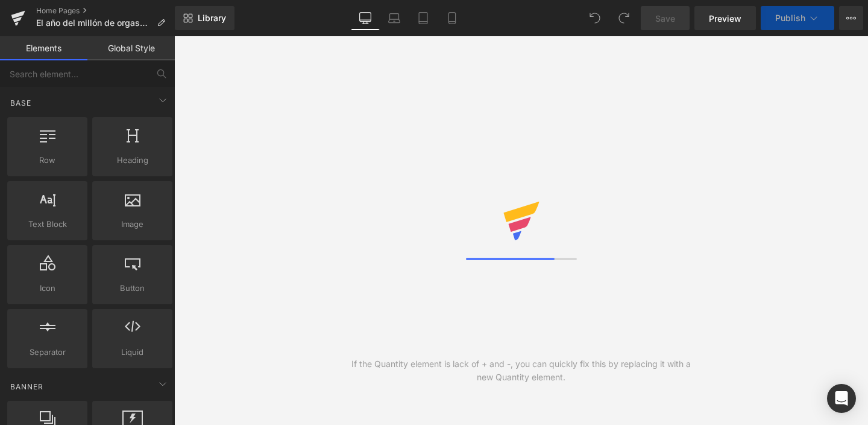 This screenshot has height=425, width=868. Describe the element at coordinates (851, 18) in the screenshot. I see `button: More` at that location.